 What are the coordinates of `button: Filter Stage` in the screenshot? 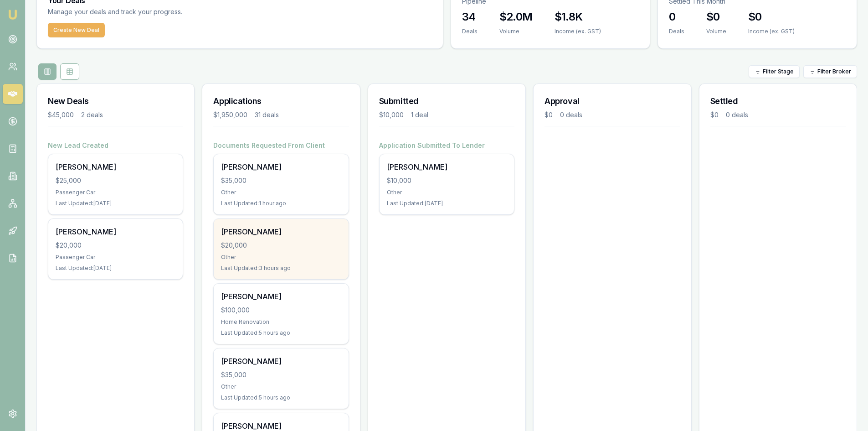 It's located at (774, 72).